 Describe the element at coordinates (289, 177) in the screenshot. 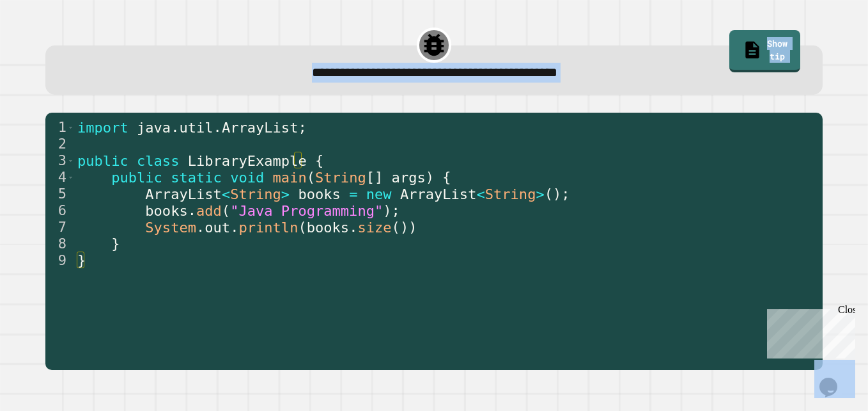

I see `span: main` at that location.